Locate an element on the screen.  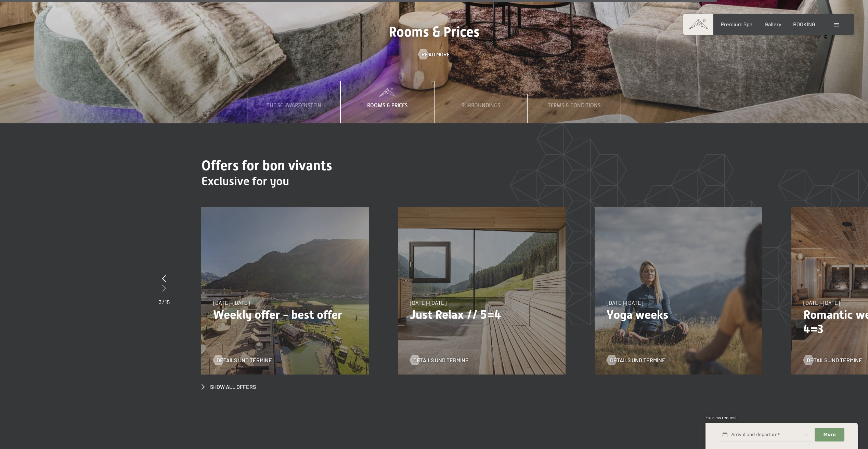
span: Offers for bon vivants is located at coordinates (267, 166).